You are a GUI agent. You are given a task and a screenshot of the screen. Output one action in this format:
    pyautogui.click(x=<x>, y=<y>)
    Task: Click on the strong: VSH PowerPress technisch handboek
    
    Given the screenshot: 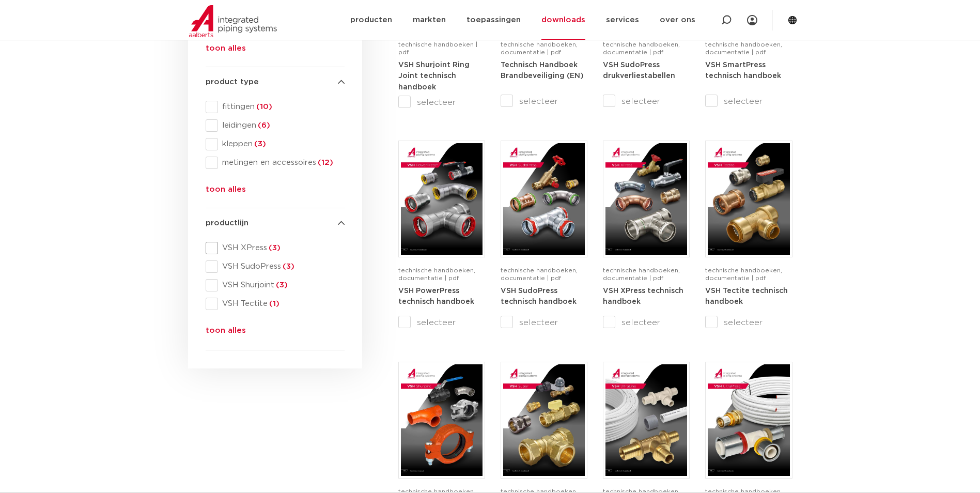 What is the action you would take?
    pyautogui.click(x=436, y=297)
    